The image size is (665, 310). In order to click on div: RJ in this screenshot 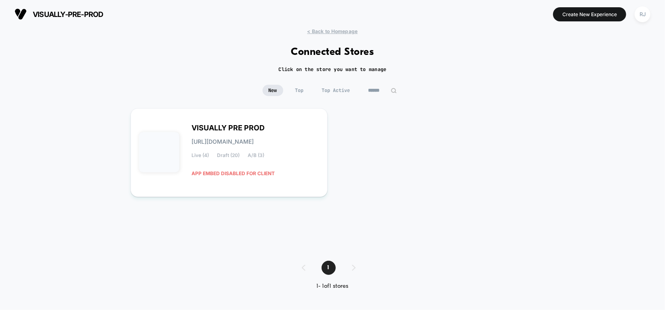, I will do `click(643, 14)`.